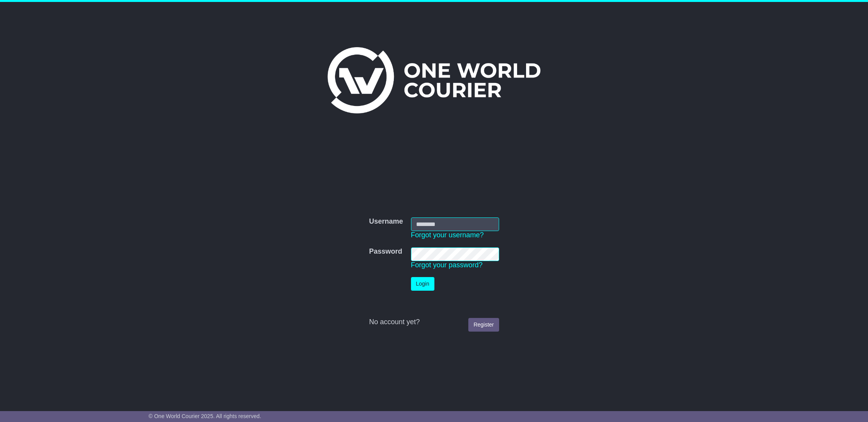  What do you see at coordinates (447, 265) in the screenshot?
I see `a: Forgot your password?` at bounding box center [447, 265].